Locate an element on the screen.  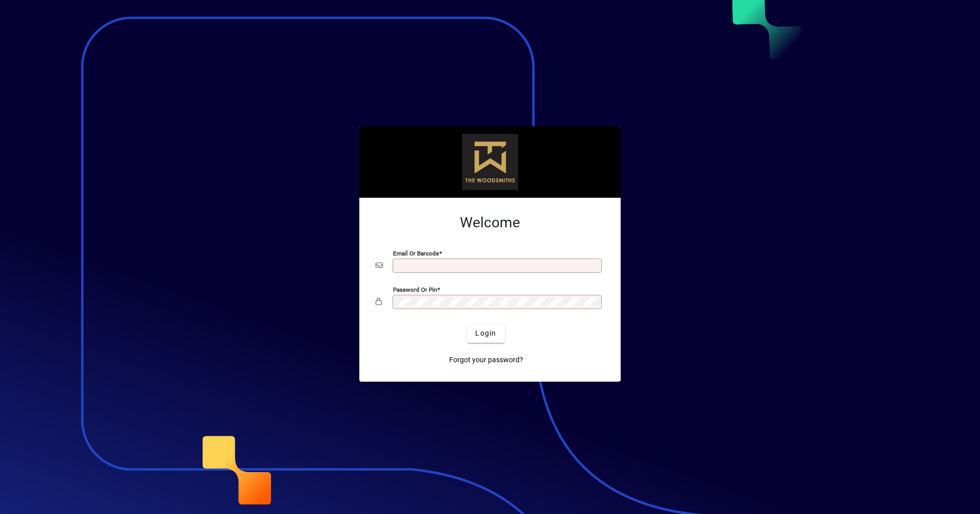
span: Login is located at coordinates (485, 333).